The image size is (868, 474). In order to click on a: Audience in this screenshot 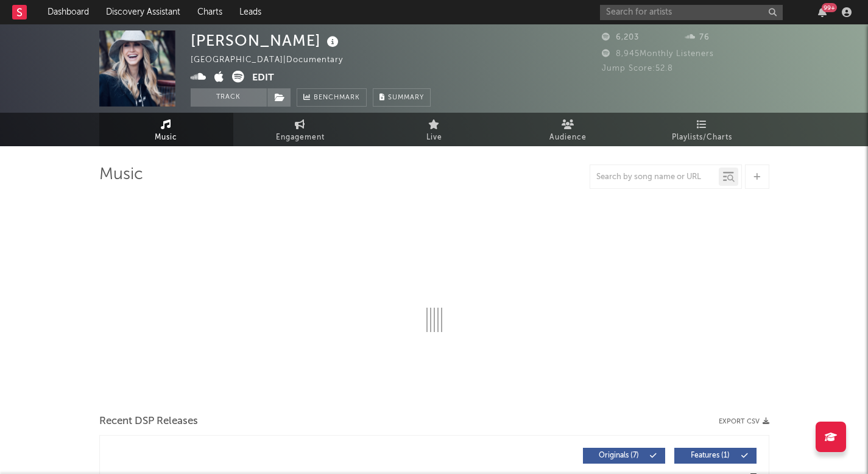, I will do `click(568, 130)`.